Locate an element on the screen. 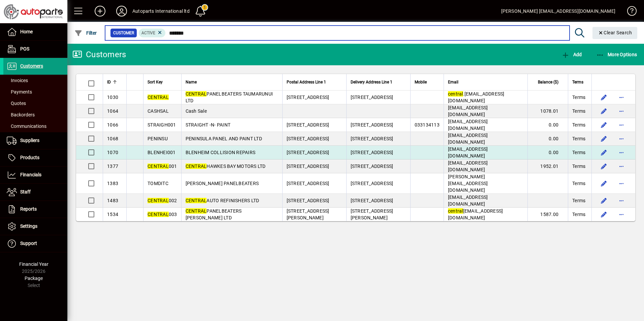 The width and height of the screenshot is (644, 321). td: 1952.01 is located at coordinates (548, 166).